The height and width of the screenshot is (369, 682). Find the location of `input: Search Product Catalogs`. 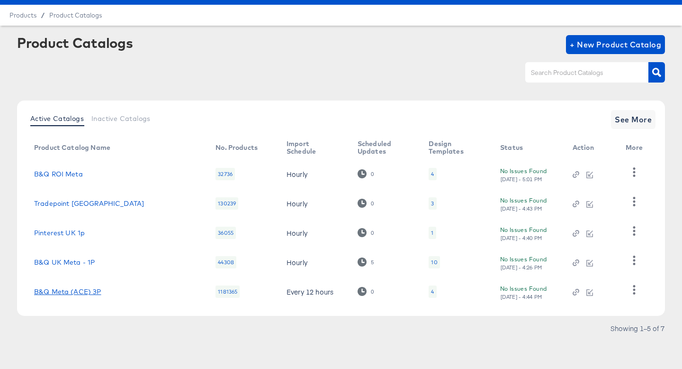

input: Search Product Catalogs is located at coordinates (580, 73).